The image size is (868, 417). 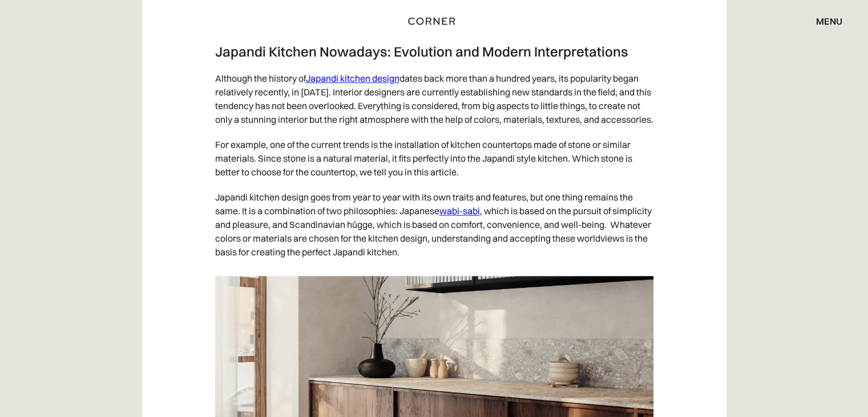 I want to click on a: wabi-sabi, so click(x=460, y=211).